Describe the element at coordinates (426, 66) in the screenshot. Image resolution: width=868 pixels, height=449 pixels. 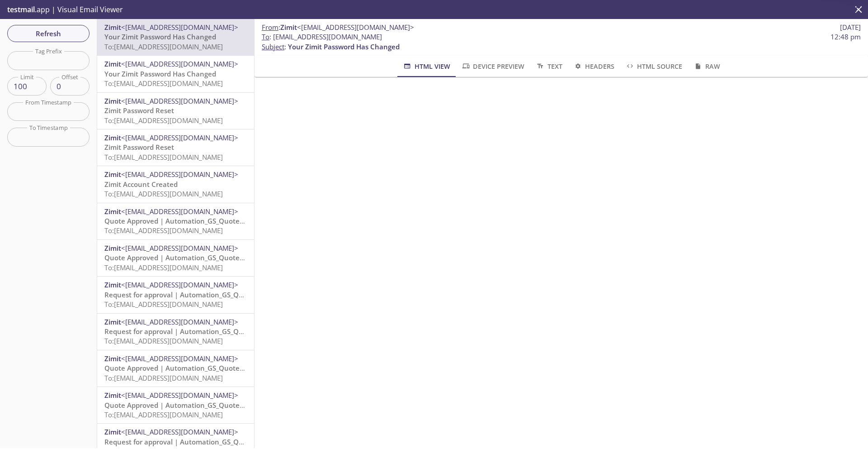
I see `span: HTML View` at that location.